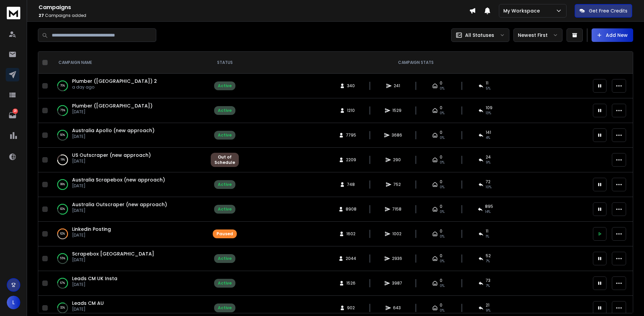  What do you see at coordinates (119, 180) in the screenshot?
I see `span: Australia Scrapebox (new approach)` at bounding box center [119, 180].